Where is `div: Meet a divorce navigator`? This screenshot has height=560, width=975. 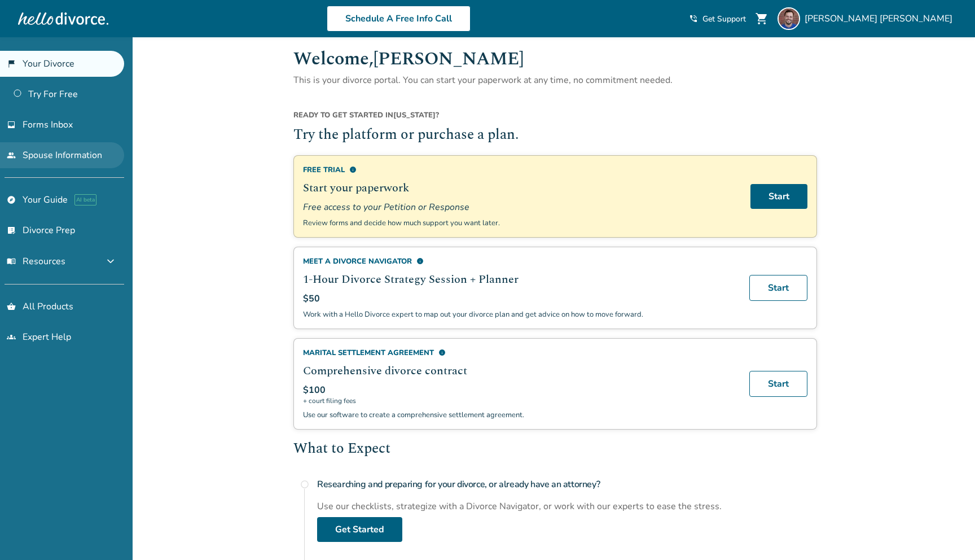 div: Meet a divorce navigator is located at coordinates (519, 261).